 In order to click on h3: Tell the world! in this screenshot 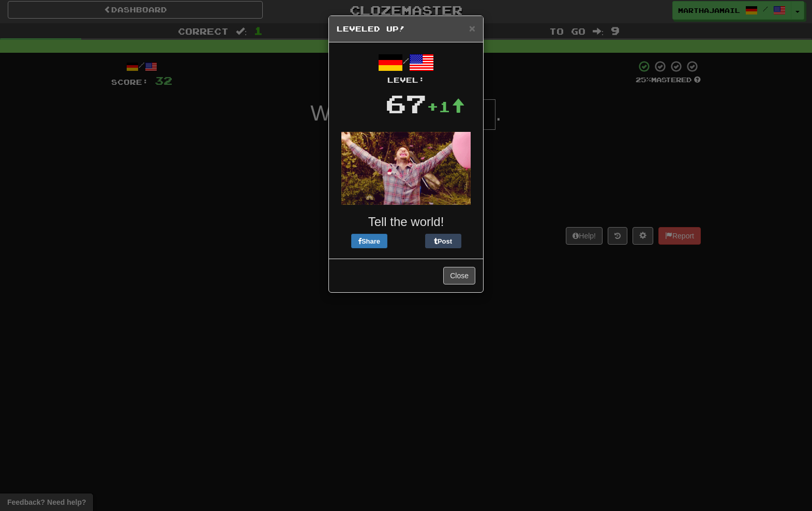, I will do `click(406, 222)`.